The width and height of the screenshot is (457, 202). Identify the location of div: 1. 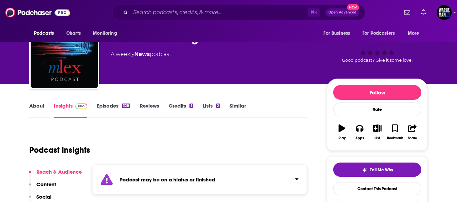
(191, 106).